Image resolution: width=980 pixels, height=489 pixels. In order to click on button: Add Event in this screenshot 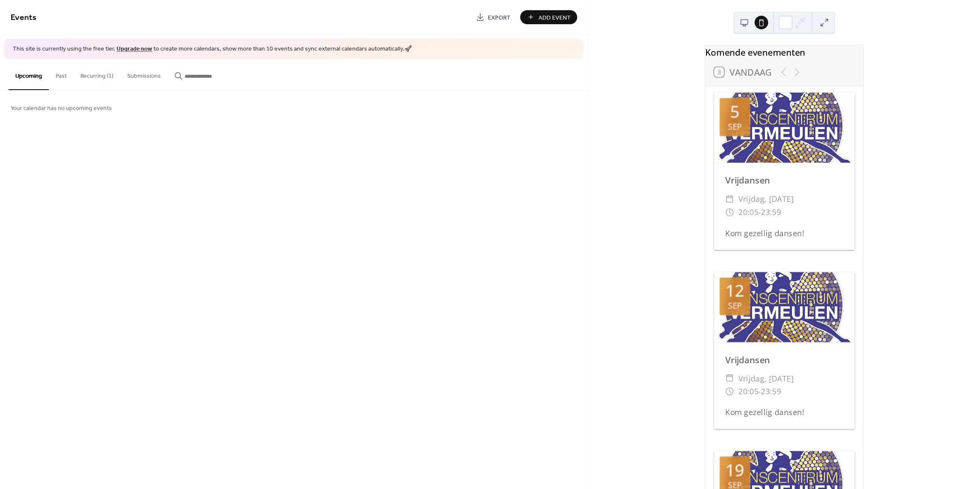, I will do `click(549, 17)`.